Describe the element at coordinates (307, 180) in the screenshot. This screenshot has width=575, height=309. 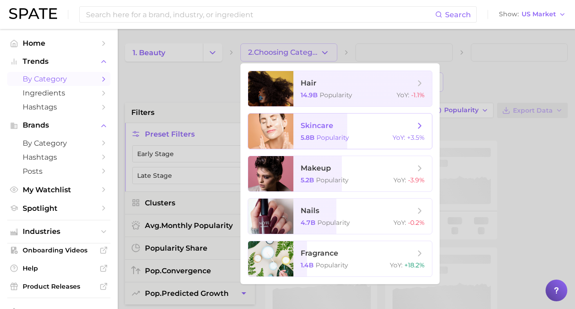
I see `span: 5.2b` at that location.